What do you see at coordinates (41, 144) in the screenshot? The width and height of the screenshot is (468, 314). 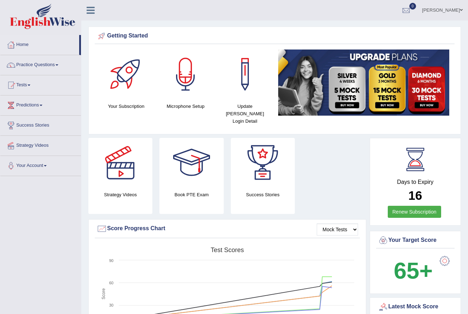 I see `a: Strategy Videos` at bounding box center [41, 144].